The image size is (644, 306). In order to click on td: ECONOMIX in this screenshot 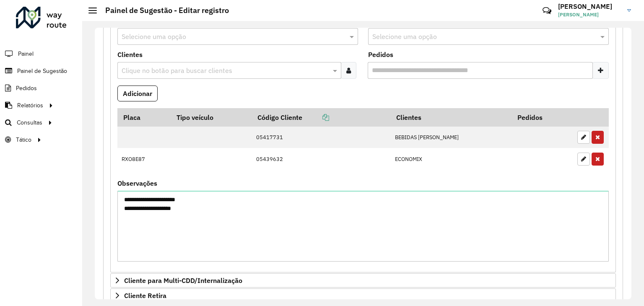, I will do `click(451, 158)`.